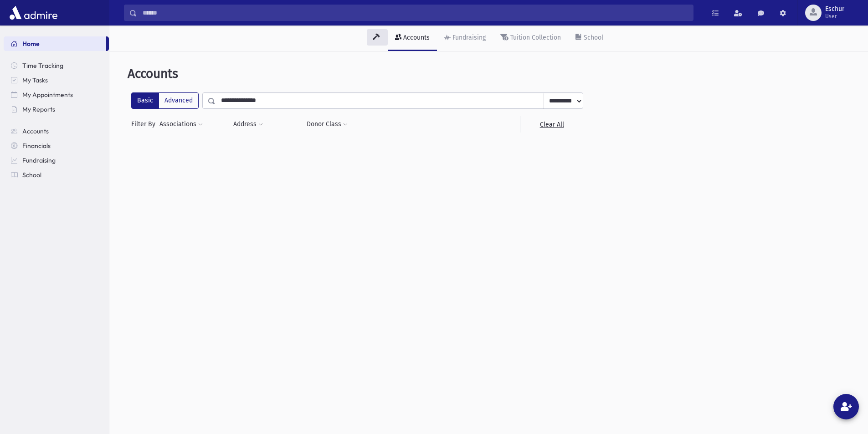  I want to click on div: FilterModes, so click(165, 101).